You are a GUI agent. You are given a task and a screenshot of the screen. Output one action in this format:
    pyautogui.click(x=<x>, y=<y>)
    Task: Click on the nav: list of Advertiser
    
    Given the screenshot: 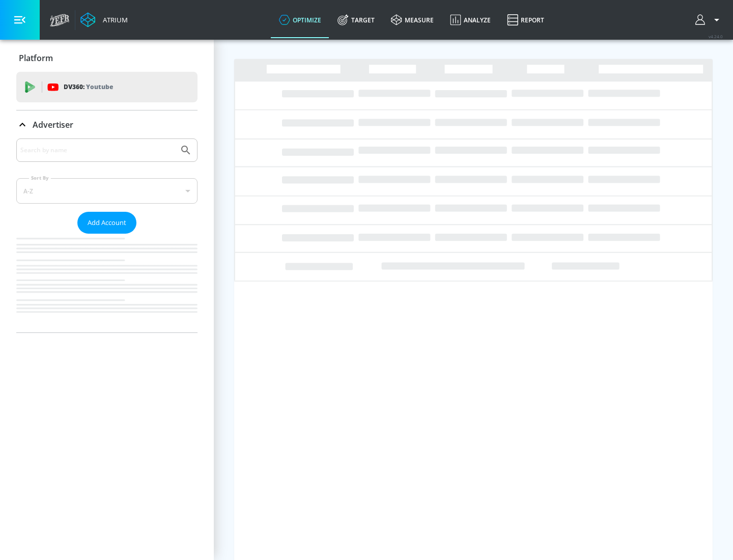 What is the action you would take?
    pyautogui.click(x=107, y=283)
    